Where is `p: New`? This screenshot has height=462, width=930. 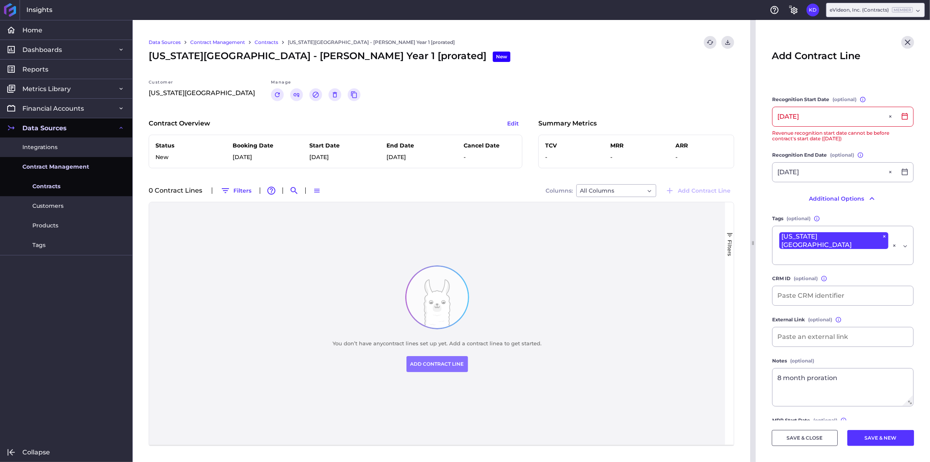
p: New is located at coordinates (181, 157).